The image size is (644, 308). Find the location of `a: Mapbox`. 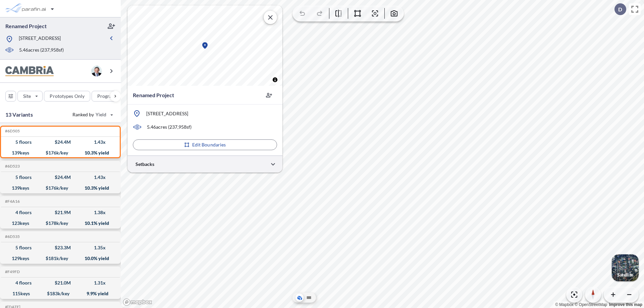

a: Mapbox is located at coordinates (564, 305).